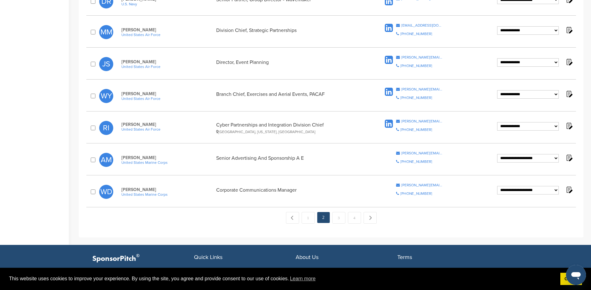  What do you see at coordinates (106, 96) in the screenshot?
I see `span: WY` at bounding box center [106, 96].